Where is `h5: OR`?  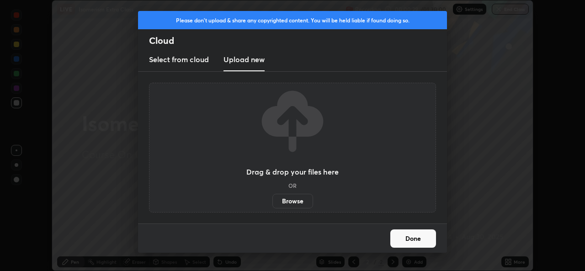
h5: OR is located at coordinates (292, 186).